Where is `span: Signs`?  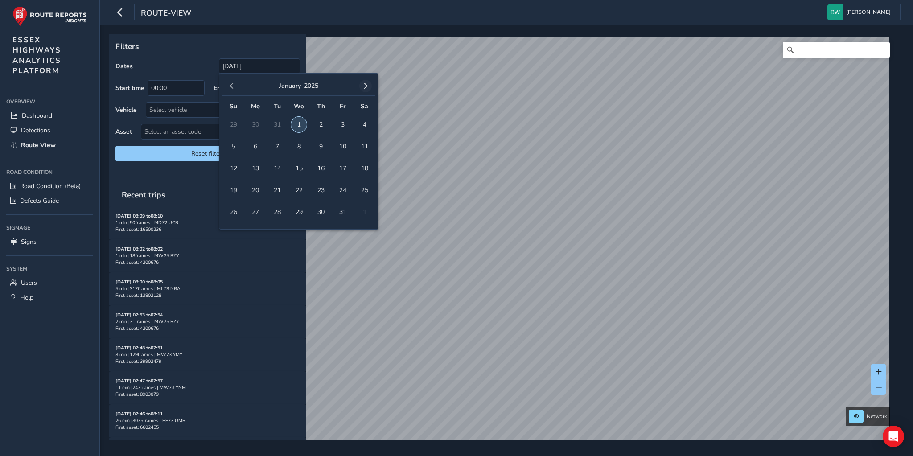
span: Signs is located at coordinates (29, 242).